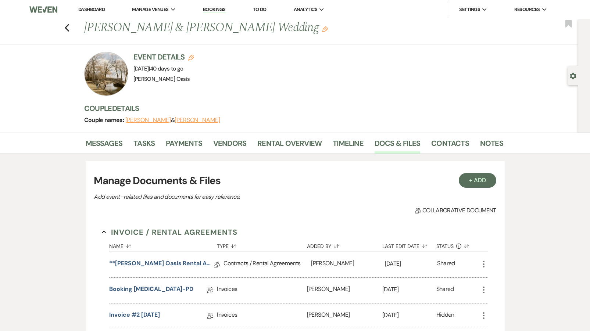  I want to click on p: Add event–related files and documents for easy reference., so click(222, 197).